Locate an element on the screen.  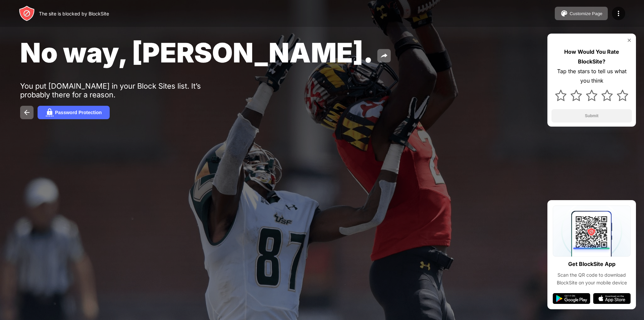
div: How Would You Rate BlockSite? is located at coordinates (592, 57).